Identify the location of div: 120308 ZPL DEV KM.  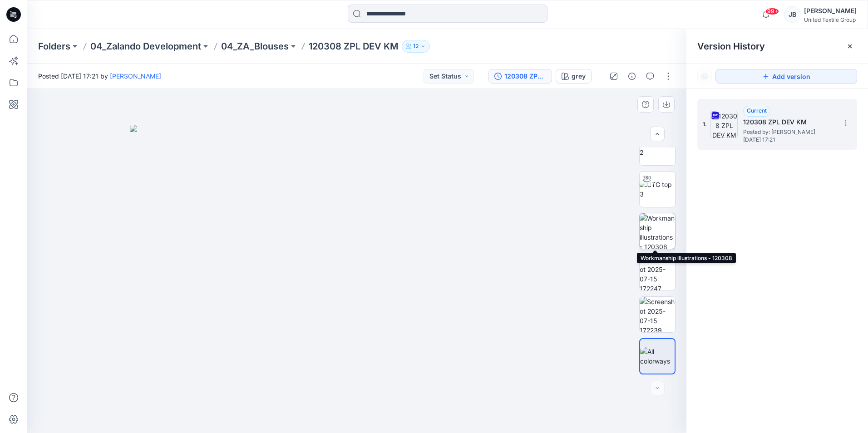
(526, 77).